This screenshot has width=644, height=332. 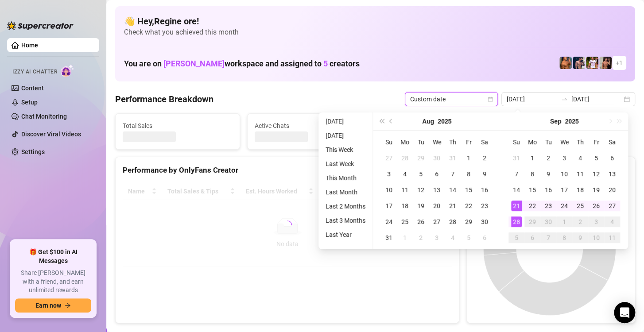 I want to click on td: 2025-08-17, so click(x=389, y=206).